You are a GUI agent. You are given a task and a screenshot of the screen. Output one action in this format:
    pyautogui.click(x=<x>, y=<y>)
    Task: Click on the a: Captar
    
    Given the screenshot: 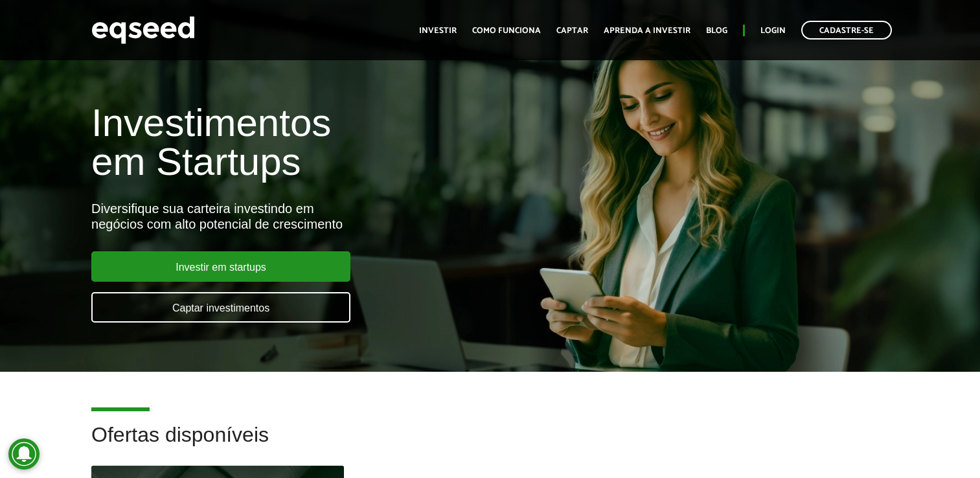 What is the action you would take?
    pyautogui.click(x=572, y=30)
    